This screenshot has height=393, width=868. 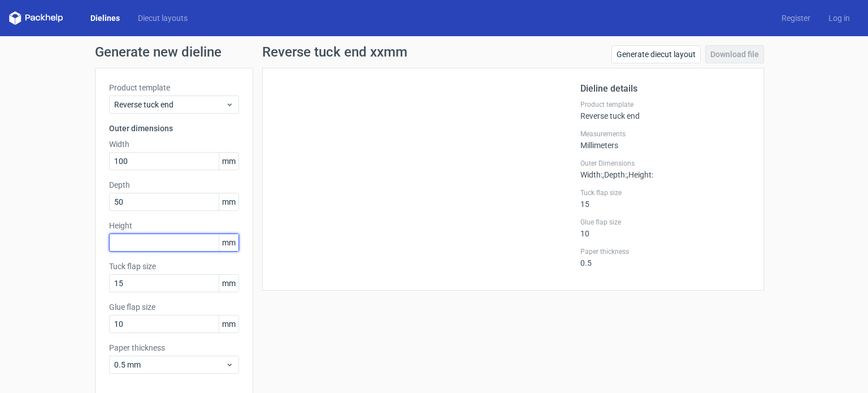 I want to click on span: Reverse tuck end, so click(x=170, y=104).